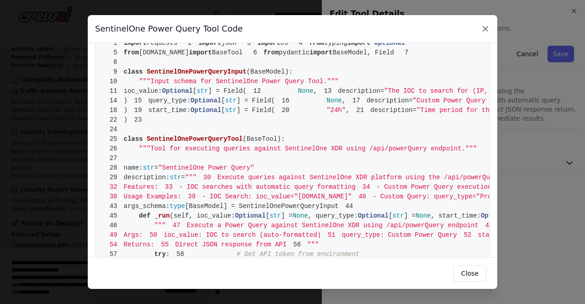  Describe the element at coordinates (113, 148) in the screenshot. I see `span: 26` at that location.